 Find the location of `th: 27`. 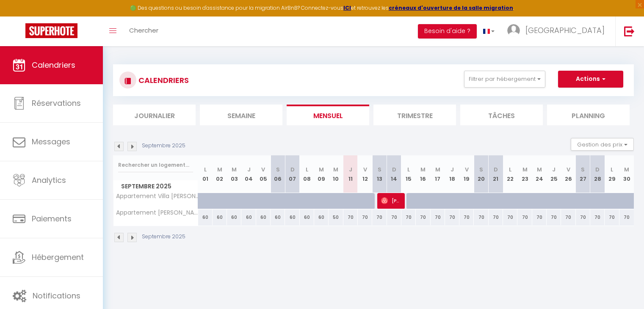

th: 27 is located at coordinates (583, 174).